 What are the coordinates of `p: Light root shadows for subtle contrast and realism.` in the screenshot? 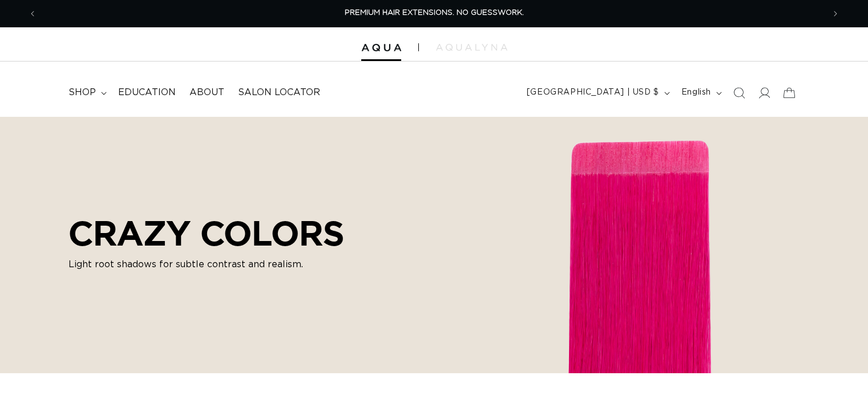 It's located at (206, 264).